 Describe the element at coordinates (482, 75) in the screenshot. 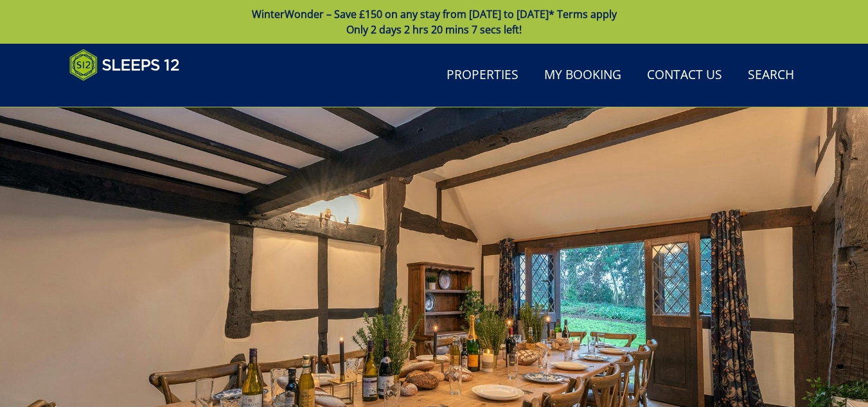

I see `a: Properties` at that location.